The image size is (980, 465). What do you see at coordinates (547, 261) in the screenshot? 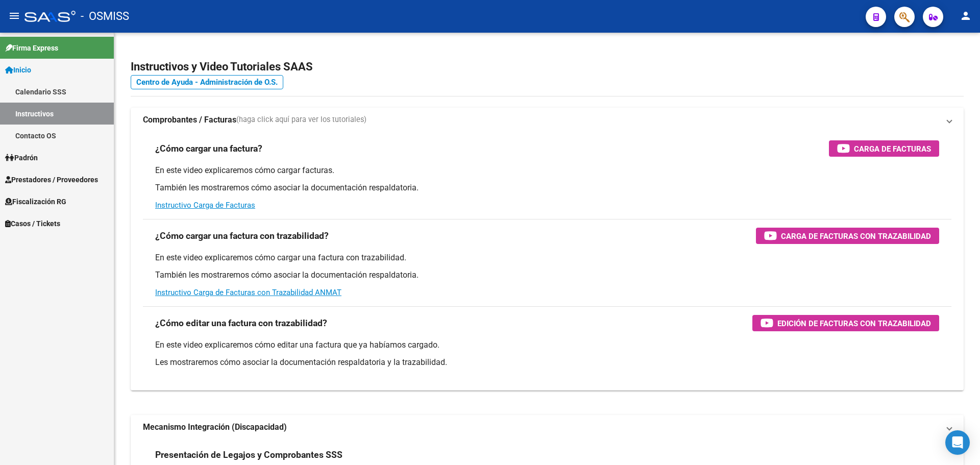
I see `div: Comprobantes / Facturas(haga click aquí para ver los tutoriales)` at bounding box center [547, 261].